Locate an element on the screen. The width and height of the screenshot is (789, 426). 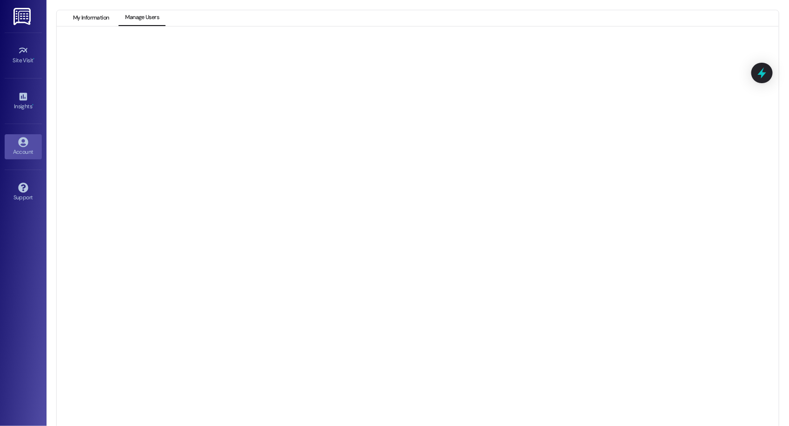
img: ResiDesk Logo is located at coordinates (23, 16).